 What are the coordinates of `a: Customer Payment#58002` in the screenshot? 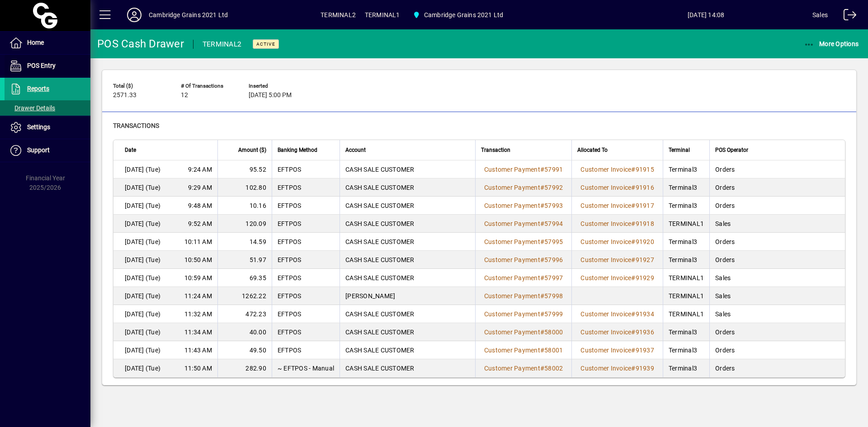 It's located at (524, 369).